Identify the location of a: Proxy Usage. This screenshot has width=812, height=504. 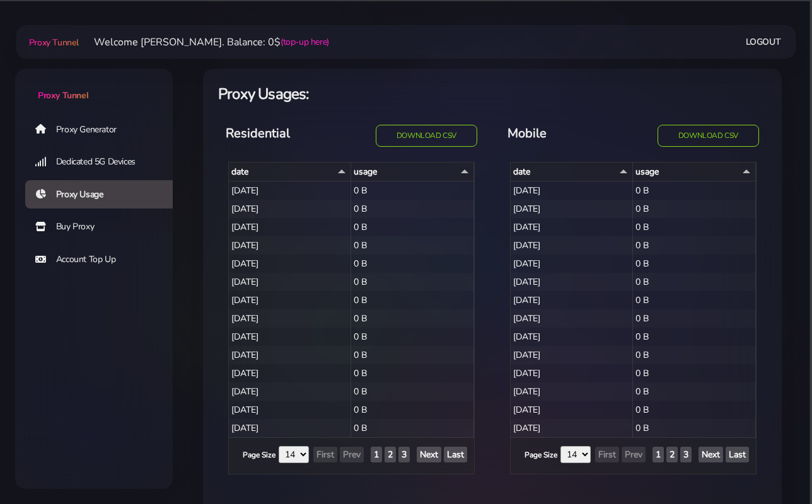
(104, 195).